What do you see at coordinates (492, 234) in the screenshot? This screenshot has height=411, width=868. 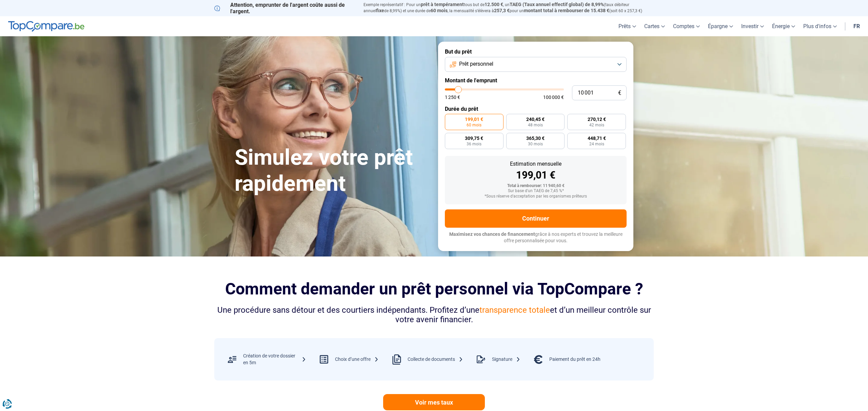 I see `span: Maximisez vos chances de financement` at bounding box center [492, 234].